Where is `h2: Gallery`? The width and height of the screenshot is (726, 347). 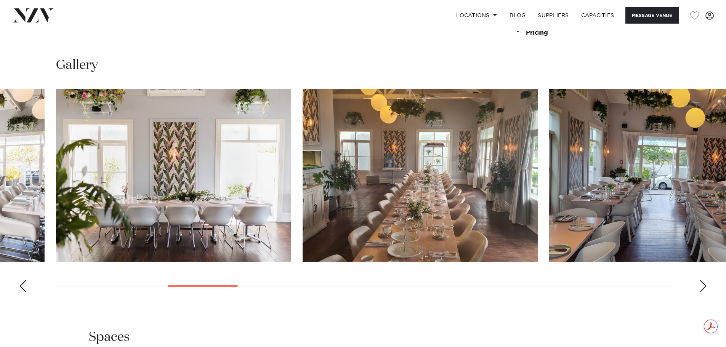 h2: Gallery is located at coordinates (77, 65).